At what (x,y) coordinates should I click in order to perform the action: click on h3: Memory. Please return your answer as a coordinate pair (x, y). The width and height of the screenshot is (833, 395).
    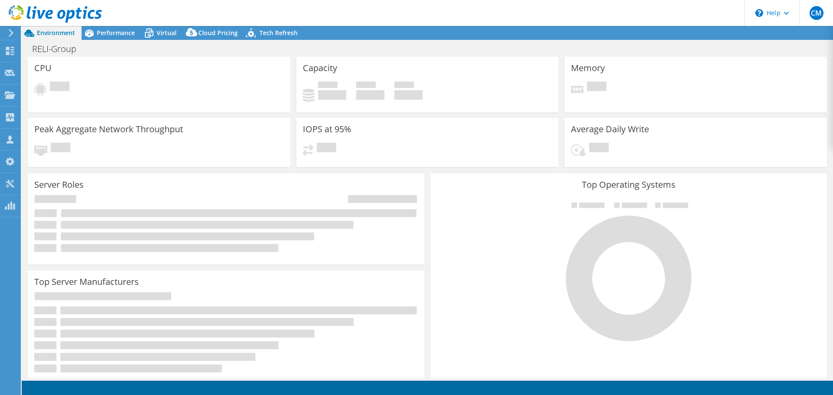
    Looking at the image, I should click on (588, 68).